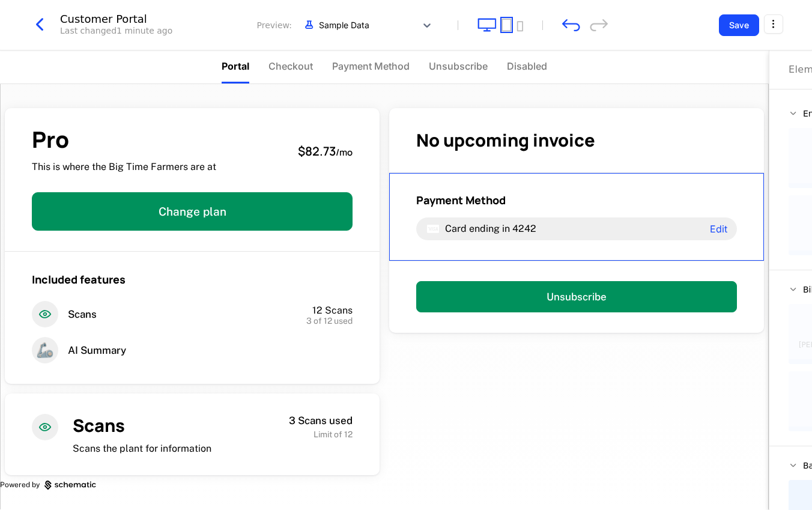 The width and height of the screenshot is (812, 510). Describe the element at coordinates (524, 228) in the screenshot. I see `span: 4242` at that location.